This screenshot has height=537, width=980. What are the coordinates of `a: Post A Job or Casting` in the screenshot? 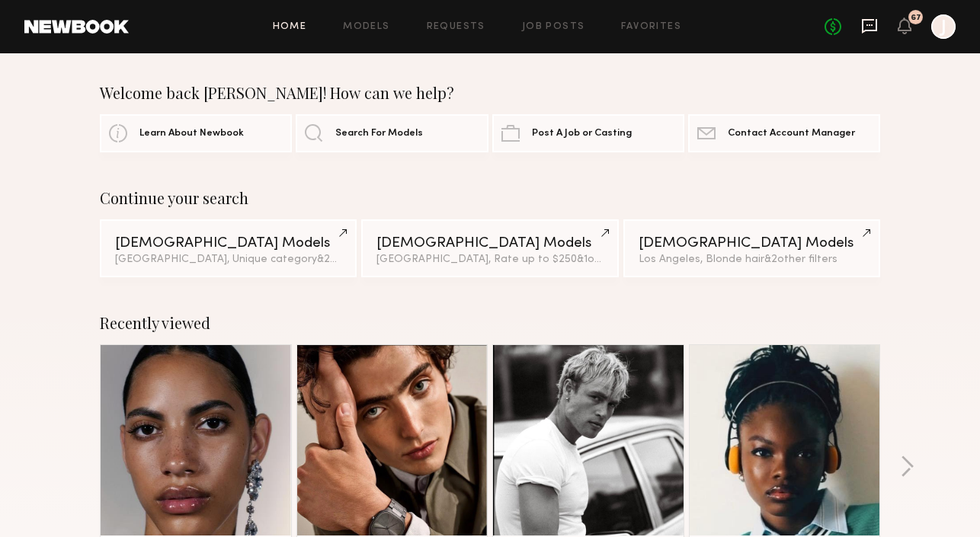 It's located at (589, 133).